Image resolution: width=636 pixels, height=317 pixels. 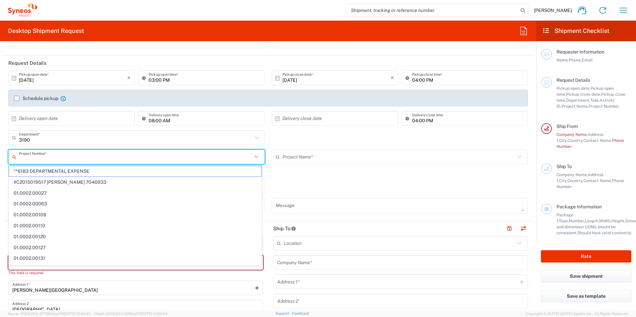 What do you see at coordinates (575, 60) in the screenshot?
I see `span: Phone,` at bounding box center [575, 60].